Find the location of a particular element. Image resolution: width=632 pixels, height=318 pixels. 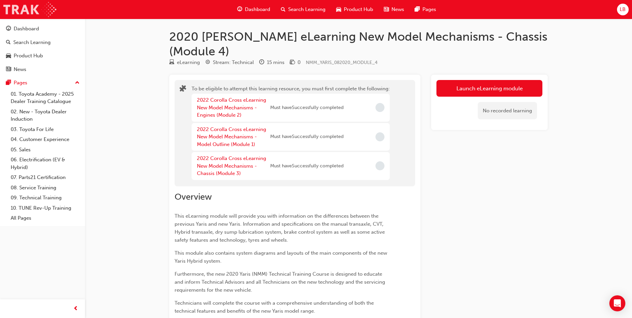

button: LB is located at coordinates (622, 9).